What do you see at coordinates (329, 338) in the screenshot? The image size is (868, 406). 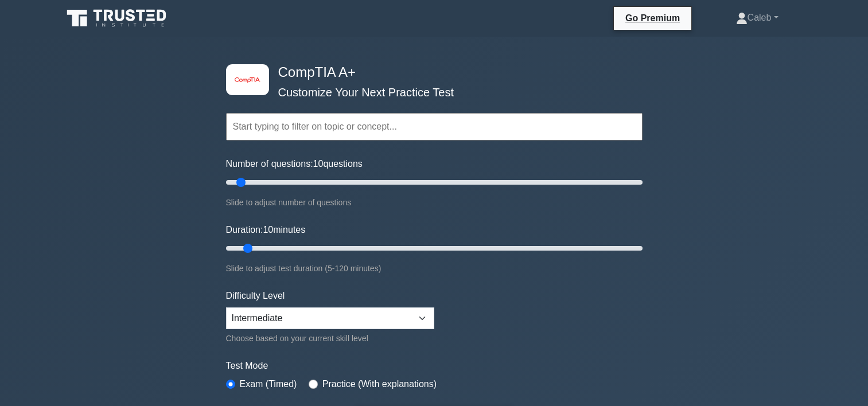 I see `div: Choose based on your current skill level` at bounding box center [329, 338].